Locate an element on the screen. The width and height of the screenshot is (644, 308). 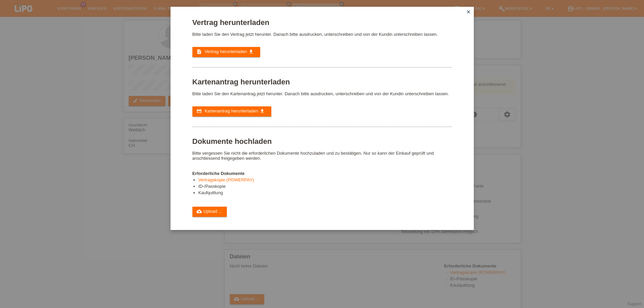
a: cloud_uploadUpload ... is located at coordinates (210, 212).